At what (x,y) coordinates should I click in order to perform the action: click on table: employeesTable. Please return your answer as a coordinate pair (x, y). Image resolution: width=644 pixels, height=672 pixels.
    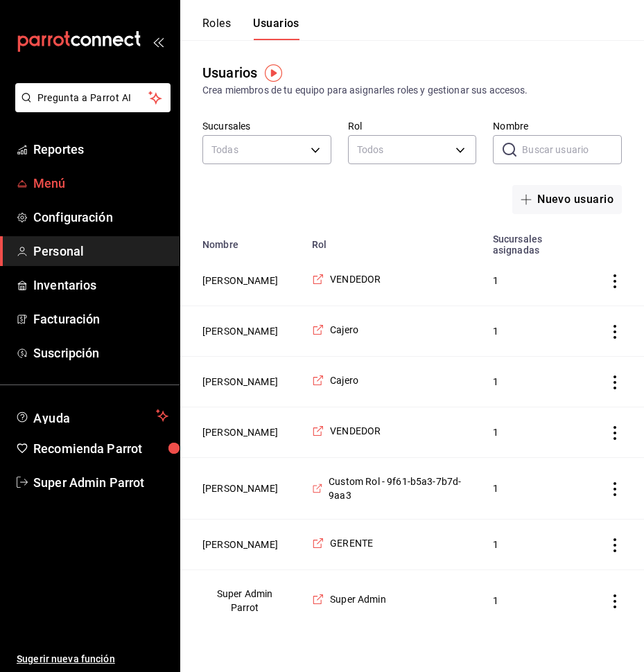
    Looking at the image, I should click on (412, 428).